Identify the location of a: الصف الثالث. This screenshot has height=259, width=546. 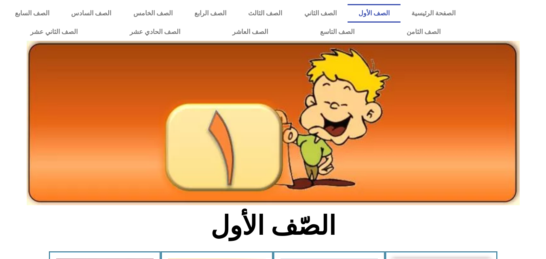
(265, 13).